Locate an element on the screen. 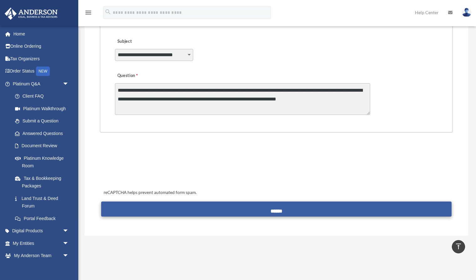  a: Online Ordering is located at coordinates (41, 46).